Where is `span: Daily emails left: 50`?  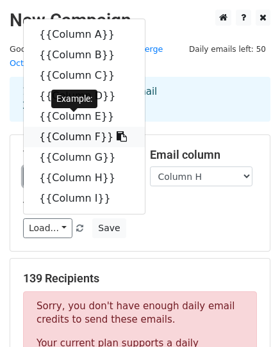 span: Daily emails left: 50 is located at coordinates (227, 49).